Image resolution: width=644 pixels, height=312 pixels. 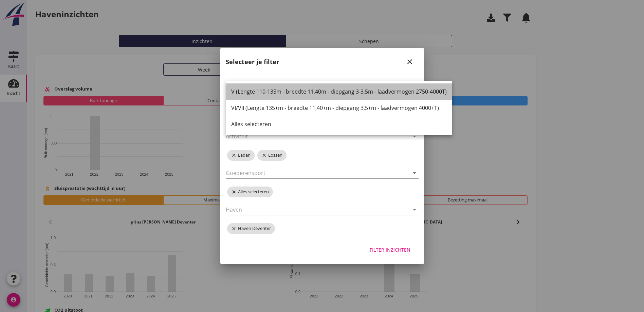 I want to click on span: Lossen, so click(x=272, y=156).